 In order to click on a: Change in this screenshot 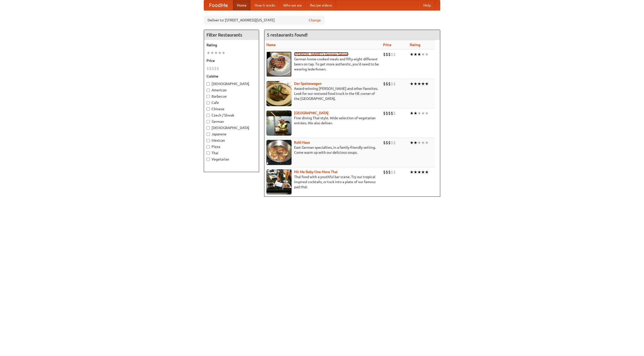, I will do `click(314, 20)`.